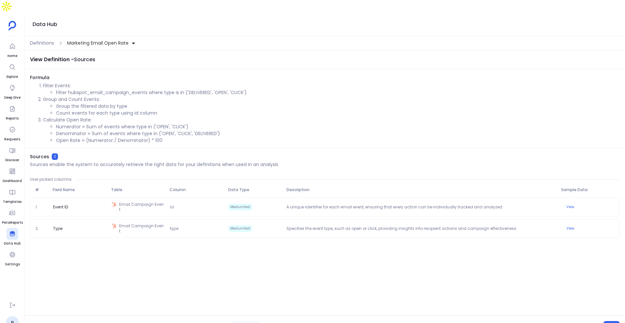 Image resolution: width=625 pixels, height=323 pixels. Describe the element at coordinates (51, 179) in the screenshot. I see `span: User picked columns` at that location.